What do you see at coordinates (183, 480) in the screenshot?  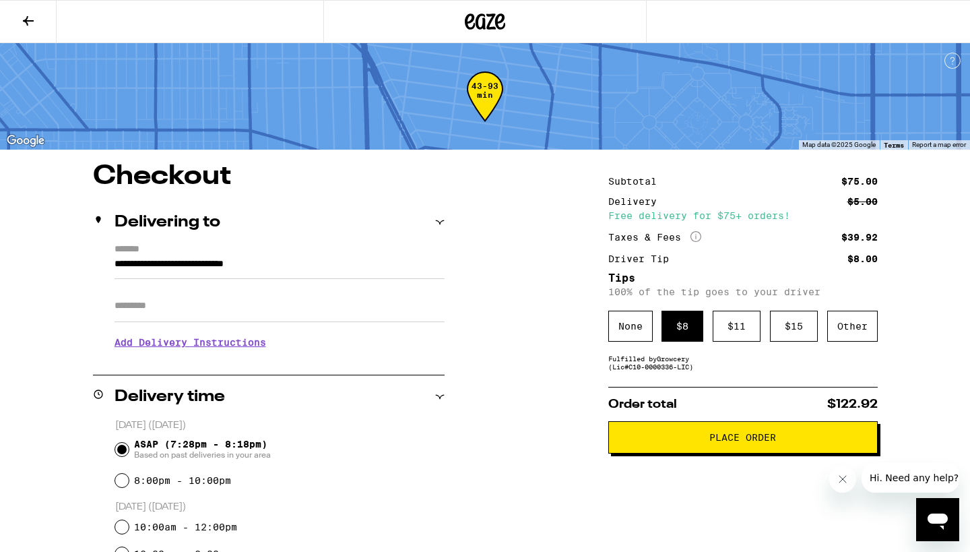 I see `label: 8:00pm - 10:00pm` at bounding box center [183, 480].